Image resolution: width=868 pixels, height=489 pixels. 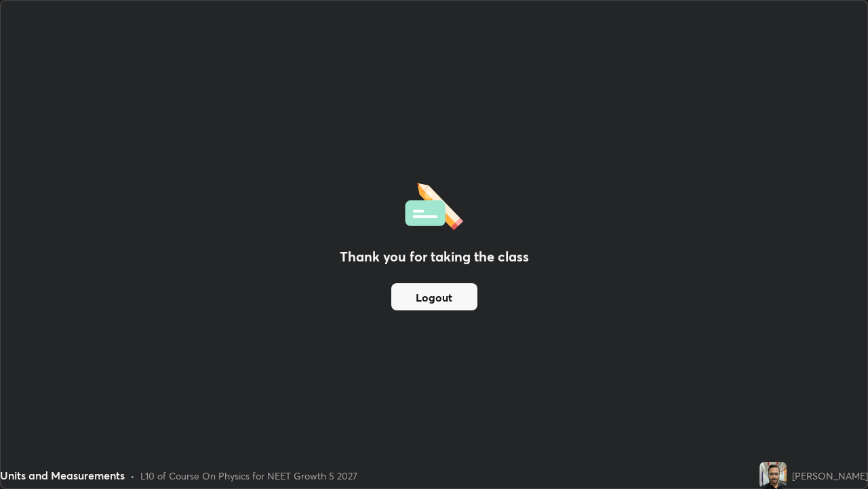 What do you see at coordinates (249, 475) in the screenshot?
I see `div: L10 of Course On Physics for NEET Growth 5 2027` at bounding box center [249, 475].